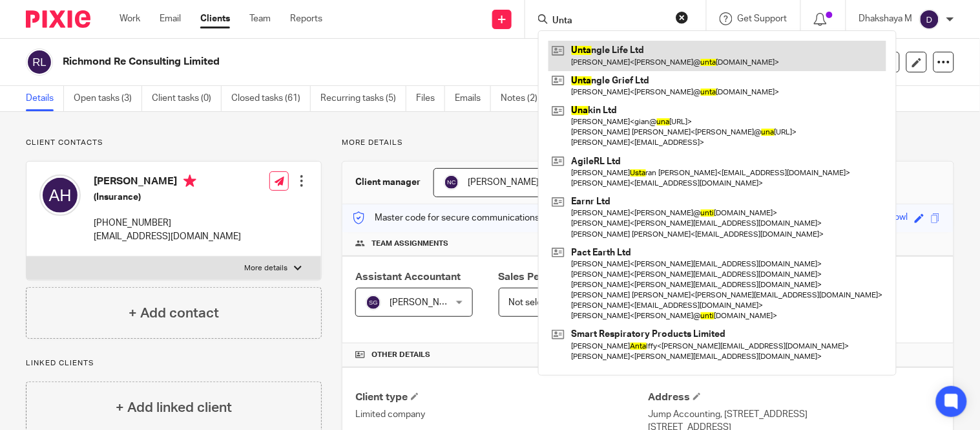 This screenshot has height=430, width=980. Describe the element at coordinates (167, 197) in the screenshot. I see `h5: (Insurance)` at that location.